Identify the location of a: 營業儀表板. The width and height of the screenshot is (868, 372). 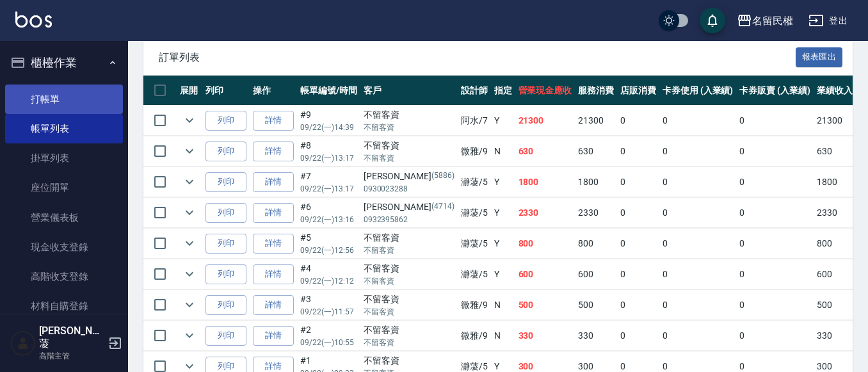
(64, 218).